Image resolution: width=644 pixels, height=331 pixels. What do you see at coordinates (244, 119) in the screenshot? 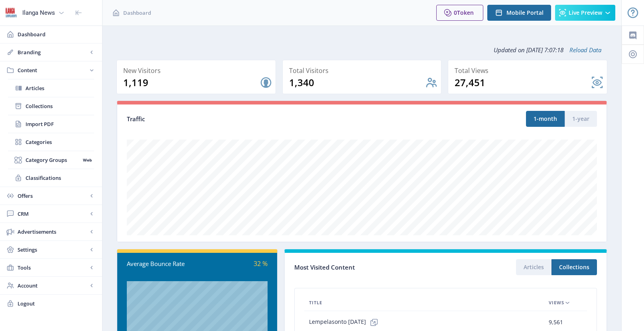
I see `div: Traffic` at bounding box center [244, 119].